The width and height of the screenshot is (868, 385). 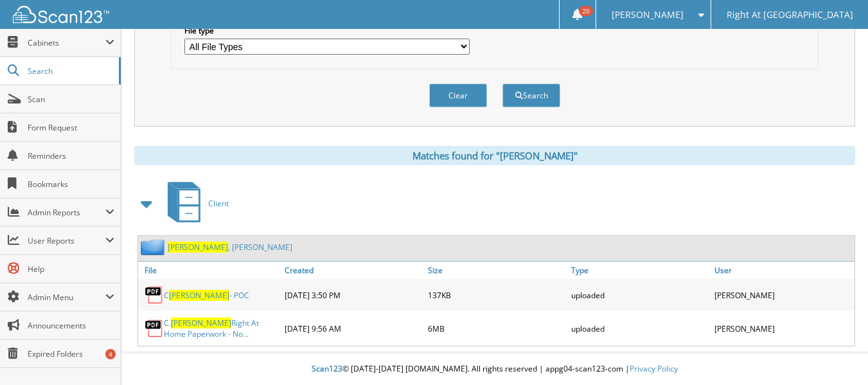 What do you see at coordinates (653, 368) in the screenshot?
I see `a: Privacy Policy` at bounding box center [653, 368].